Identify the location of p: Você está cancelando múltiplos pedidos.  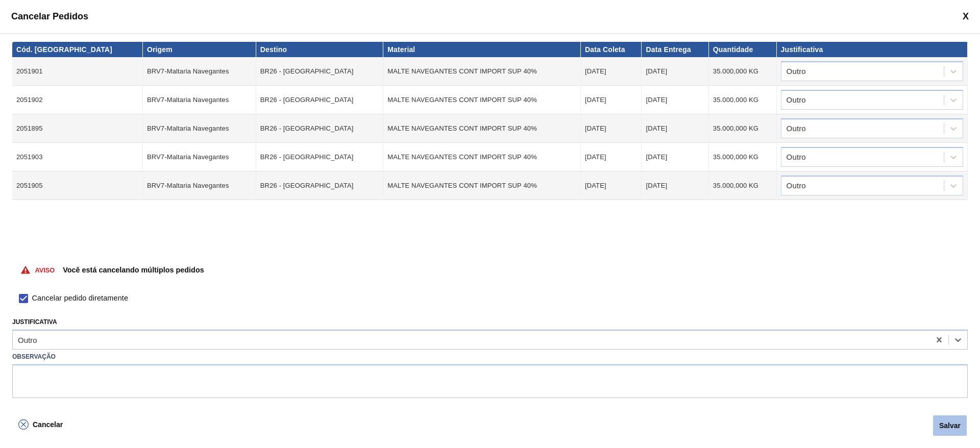
(133, 270).